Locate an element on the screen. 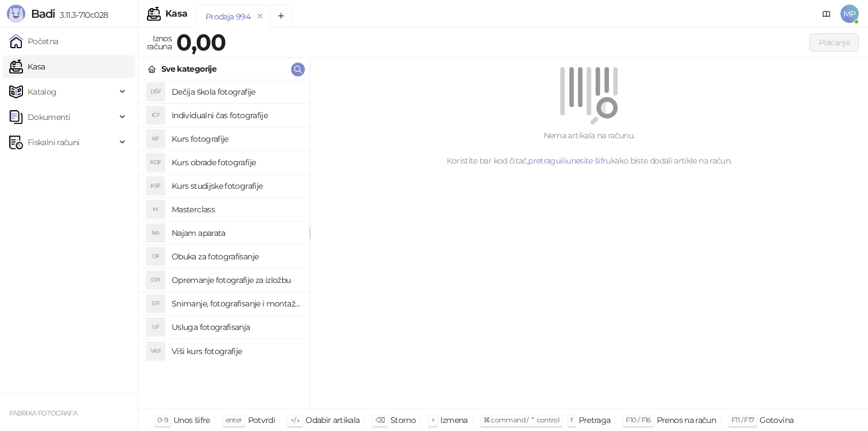 The width and height of the screenshot is (868, 431). div: Iznos računa is located at coordinates (159, 42).